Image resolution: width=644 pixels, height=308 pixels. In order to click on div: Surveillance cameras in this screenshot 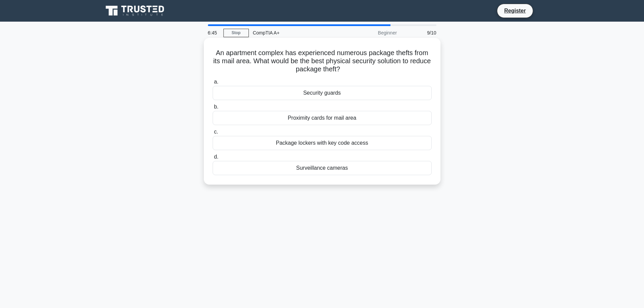, I will do `click(322, 168)`.